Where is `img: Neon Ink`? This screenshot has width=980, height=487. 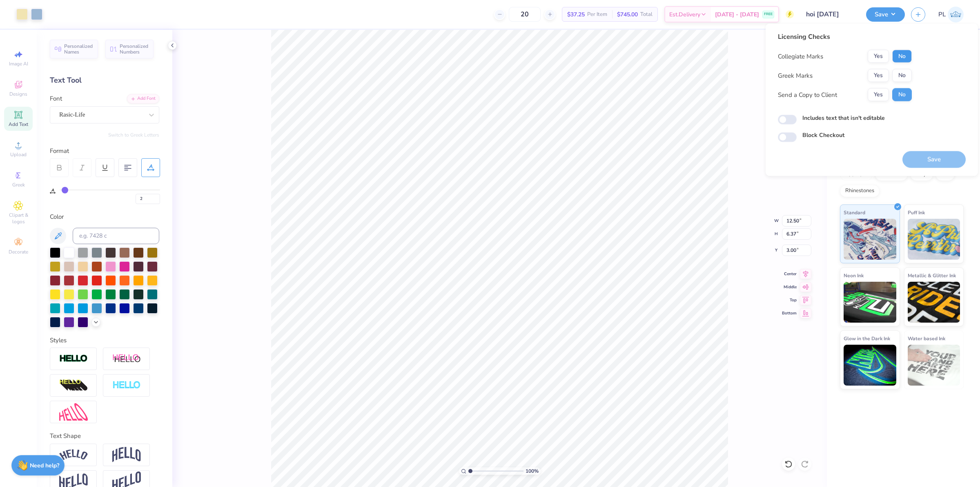 img: Neon Ink is located at coordinates (869, 302).